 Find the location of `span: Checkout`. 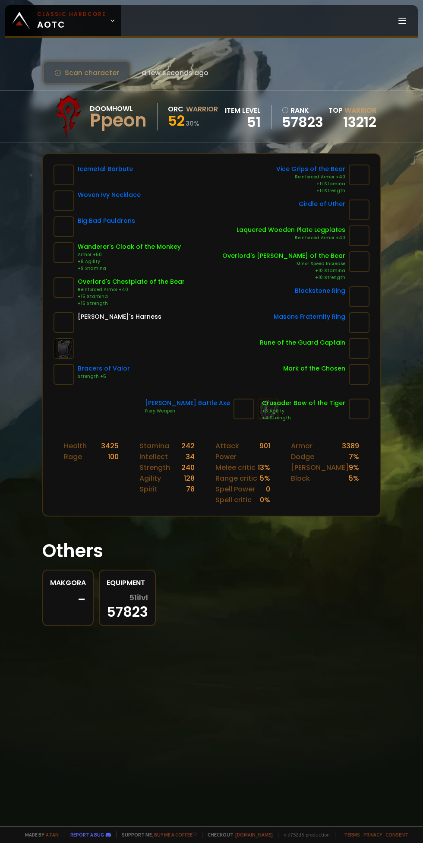

span: Checkout is located at coordinates (237, 834).